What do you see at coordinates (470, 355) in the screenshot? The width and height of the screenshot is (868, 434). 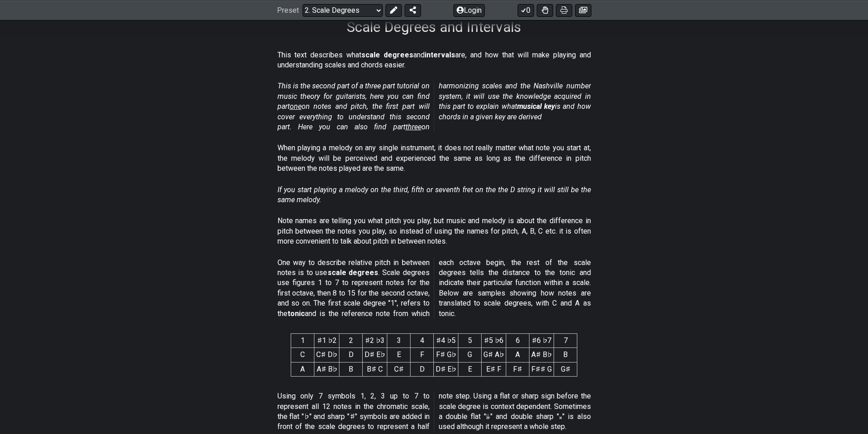 I see `td: G` at bounding box center [470, 355].